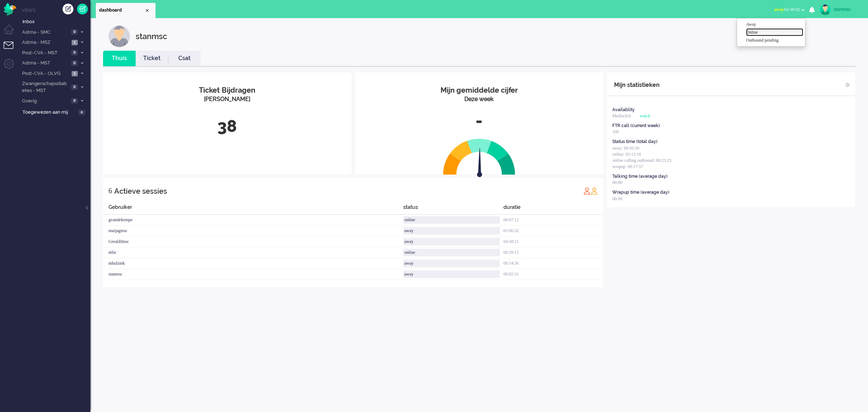 The width and height of the screenshot is (868, 412). Describe the element at coordinates (45, 73) in the screenshot. I see `span: Post-CVA - OLVG` at that location.